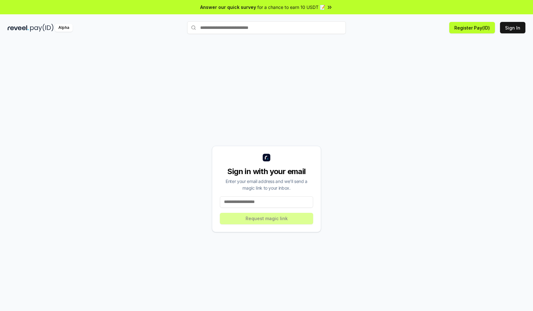 Image resolution: width=533 pixels, height=311 pixels. What do you see at coordinates (267, 184) in the screenshot?
I see `div: Enter your email address and we’ll send a magic link to your inbox.` at bounding box center [267, 184].